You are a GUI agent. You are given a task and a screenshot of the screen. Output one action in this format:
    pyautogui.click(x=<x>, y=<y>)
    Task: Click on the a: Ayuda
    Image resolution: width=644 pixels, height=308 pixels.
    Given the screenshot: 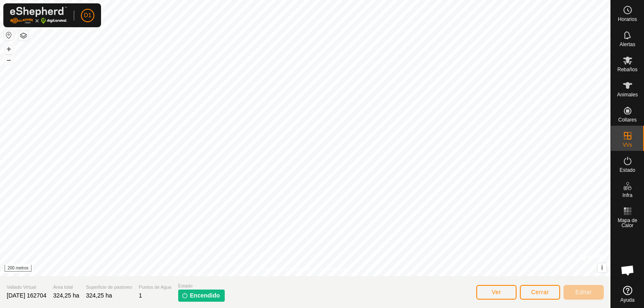 What is the action you would take?
    pyautogui.click(x=627, y=294)
    